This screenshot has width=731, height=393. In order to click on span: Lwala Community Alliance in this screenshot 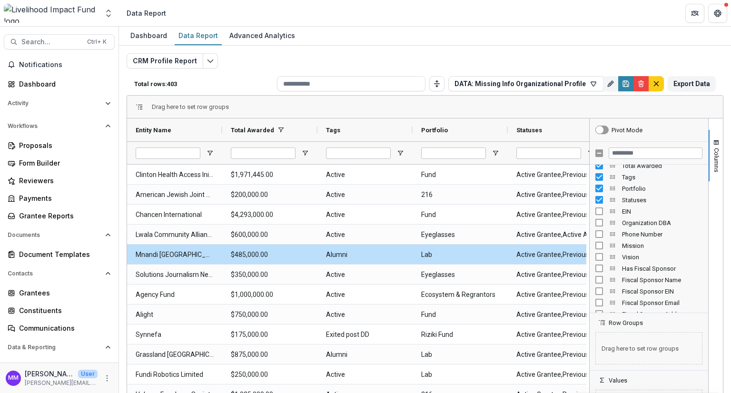, I will do `click(175, 235)`.